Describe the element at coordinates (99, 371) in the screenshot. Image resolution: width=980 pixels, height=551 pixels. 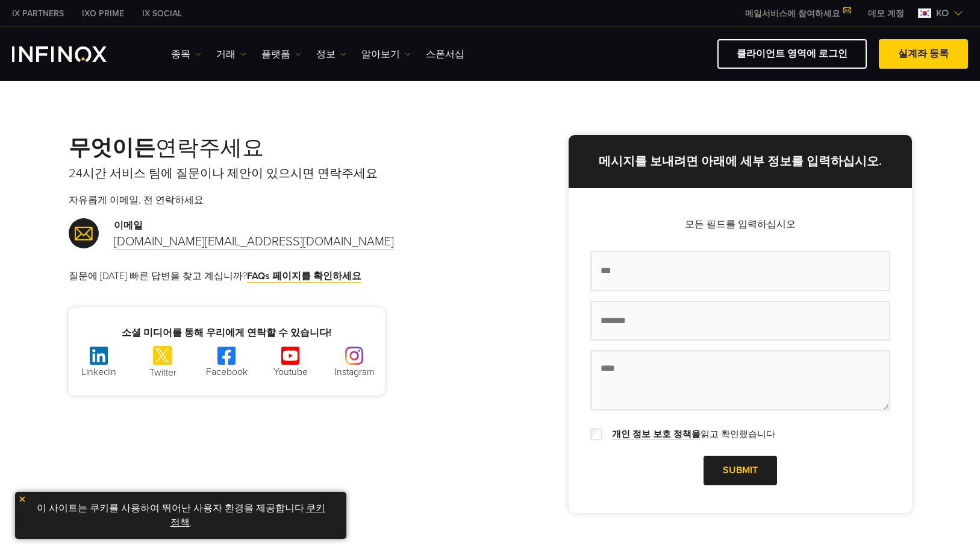
I see `p: Linkedin` at that location.